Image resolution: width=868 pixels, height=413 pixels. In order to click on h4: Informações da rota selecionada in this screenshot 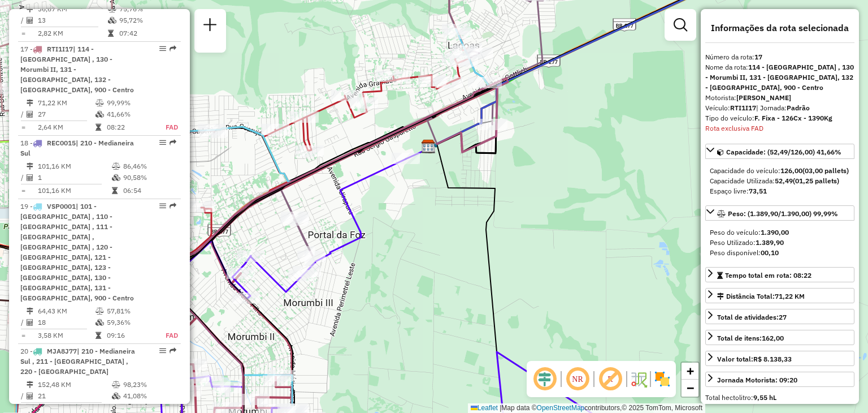, I will do `click(780, 28)`.